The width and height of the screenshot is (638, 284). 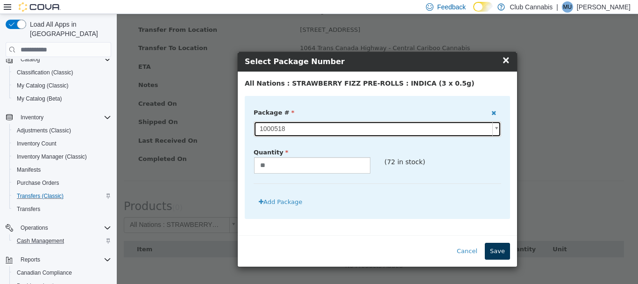 I want to click on a: Canadian Compliance, so click(x=44, y=272).